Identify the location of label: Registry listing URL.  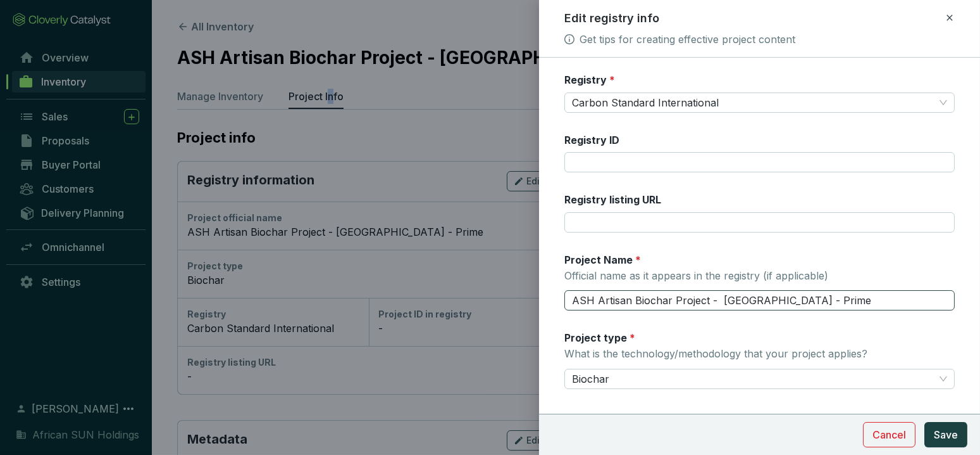
(612, 200).